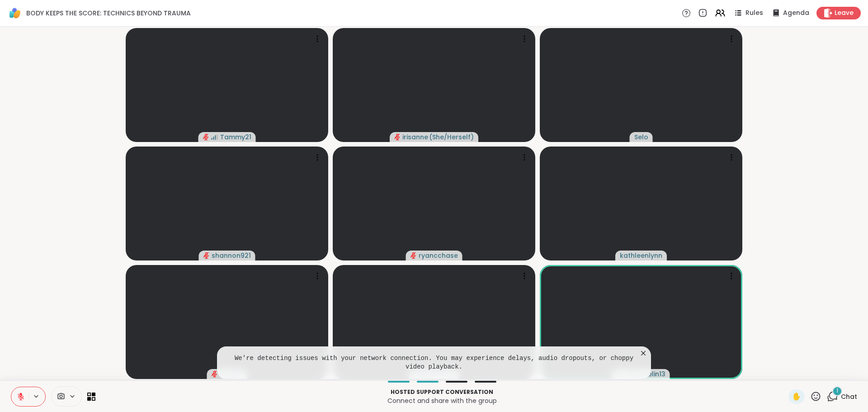 The image size is (868, 412). Describe the element at coordinates (796, 13) in the screenshot. I see `span: Agenda` at that location.